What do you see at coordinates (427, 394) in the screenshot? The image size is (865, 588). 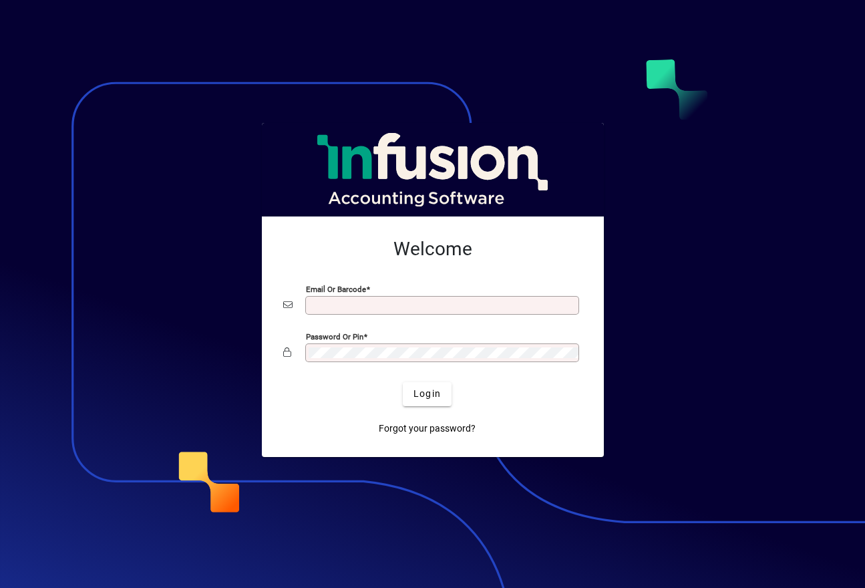 I see `button: Login` at bounding box center [427, 394].